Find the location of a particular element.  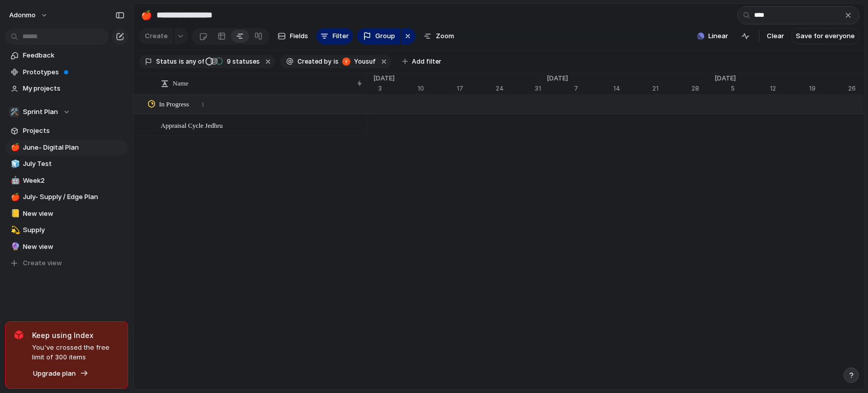

span: July Test is located at coordinates (74, 164).